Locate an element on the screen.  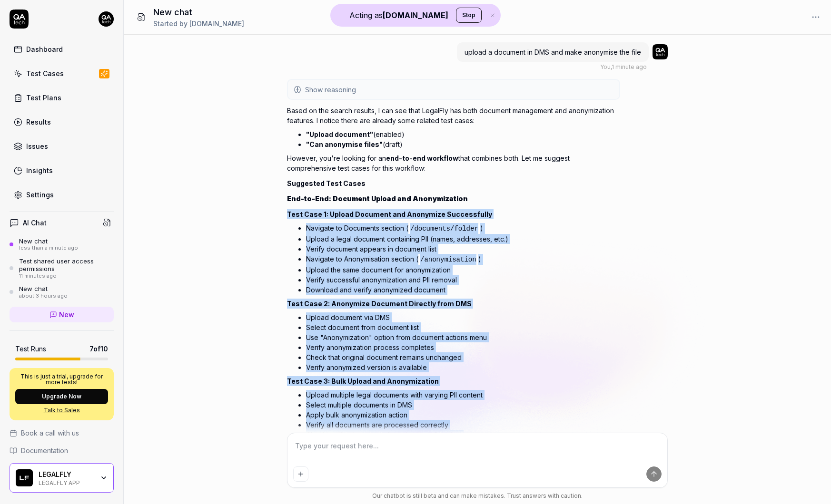
a: Book a call with us is located at coordinates (61, 433).